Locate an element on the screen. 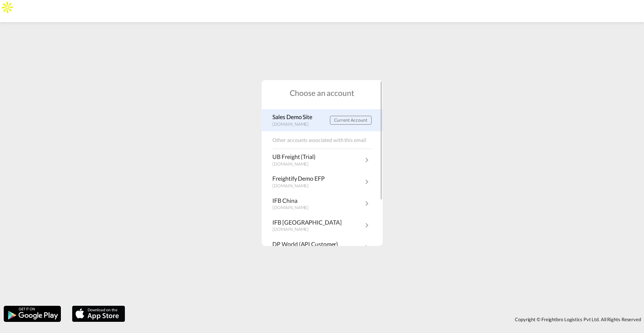 The width and height of the screenshot is (644, 333). div: Copyright © Freightbro Logistics Pvt Ltd. All Rights Reserved is located at coordinates (387, 319).